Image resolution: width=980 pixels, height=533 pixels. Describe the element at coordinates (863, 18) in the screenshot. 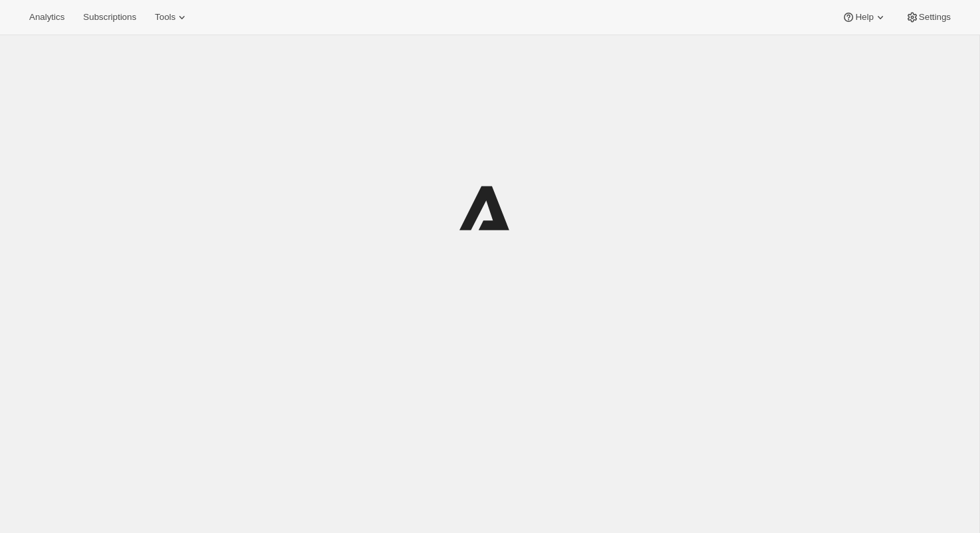

I see `button: Help` at that location.